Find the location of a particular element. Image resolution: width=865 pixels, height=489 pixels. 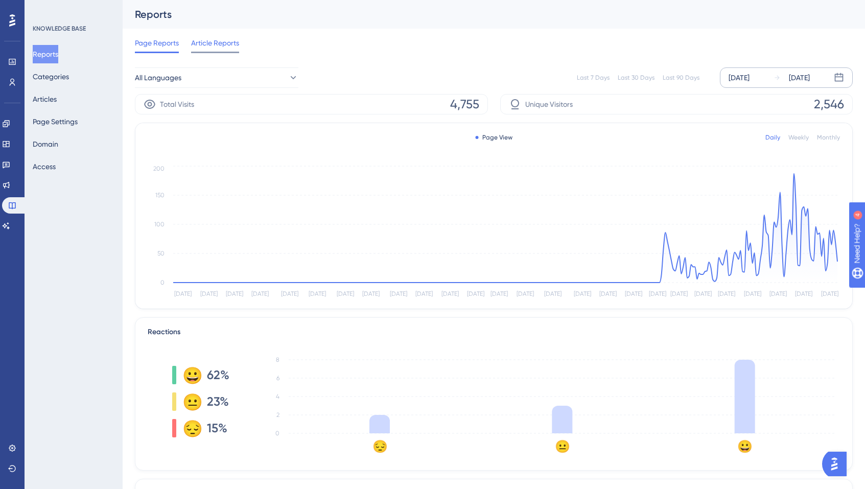

button: Reports is located at coordinates (45, 54).